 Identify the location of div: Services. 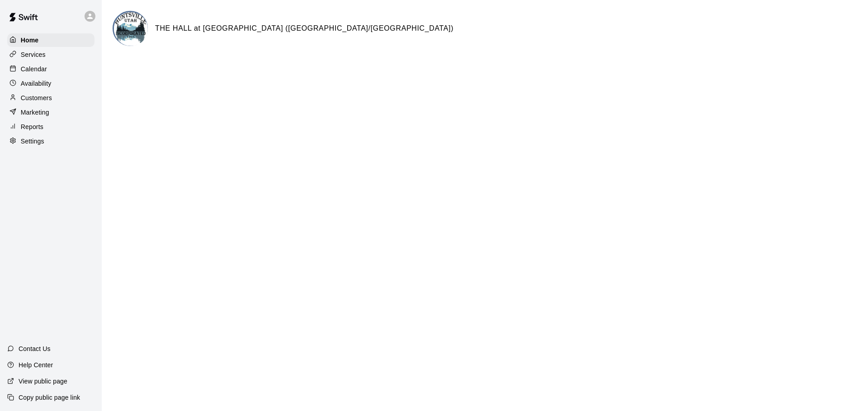
(50, 55).